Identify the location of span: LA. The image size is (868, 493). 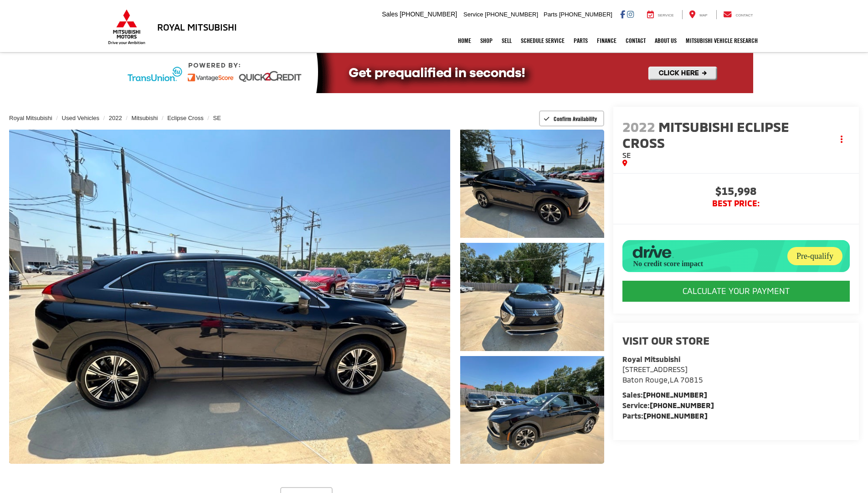
(674, 379).